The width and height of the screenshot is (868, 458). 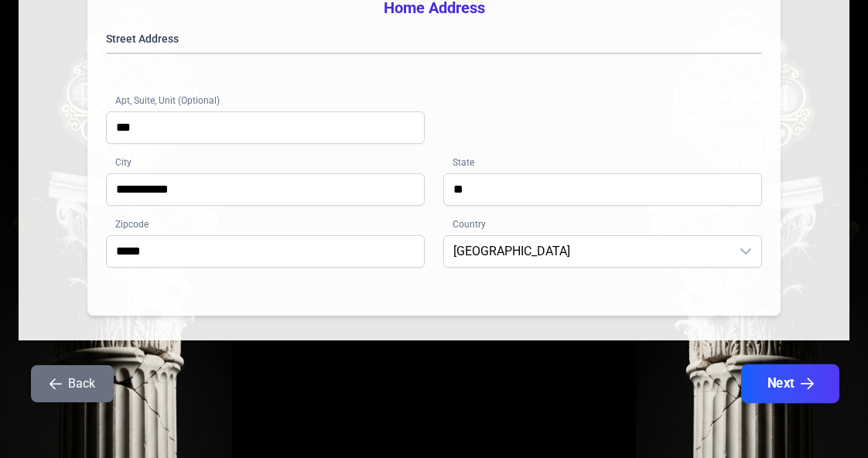 What do you see at coordinates (790, 383) in the screenshot?
I see `button: Next` at bounding box center [790, 383].